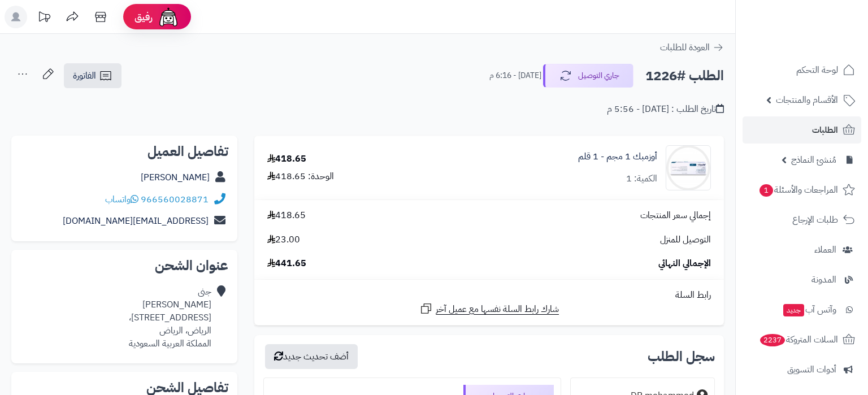 This screenshot has height=395, width=868. Describe the element at coordinates (825, 130) in the screenshot. I see `span: الطلبات` at that location.